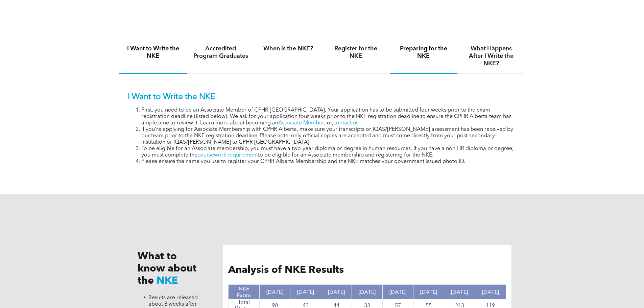  I want to click on p: I Want to Write the NKE, so click(322, 97).